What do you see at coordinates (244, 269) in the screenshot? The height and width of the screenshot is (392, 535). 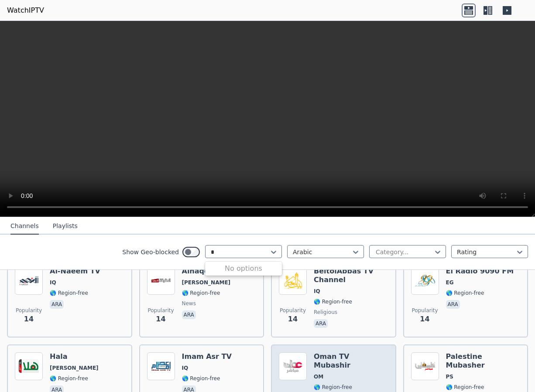 I see `div: No options` at bounding box center [244, 269].